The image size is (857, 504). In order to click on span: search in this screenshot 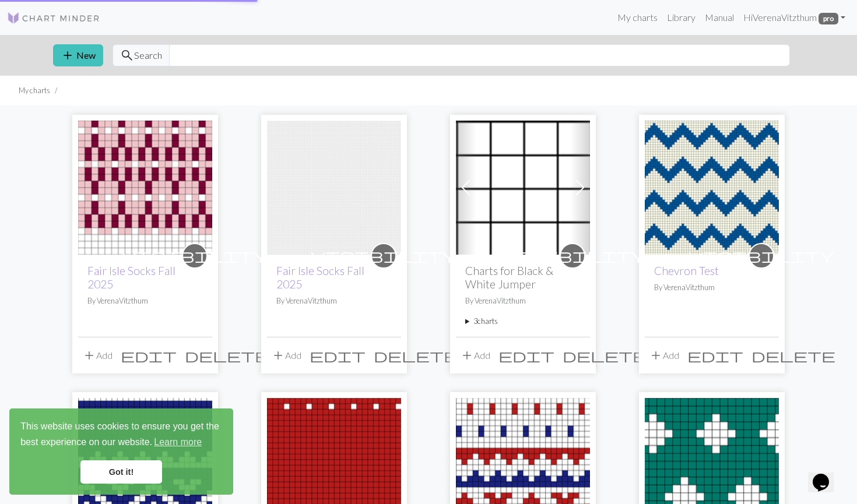, I will do `click(127, 56)`.